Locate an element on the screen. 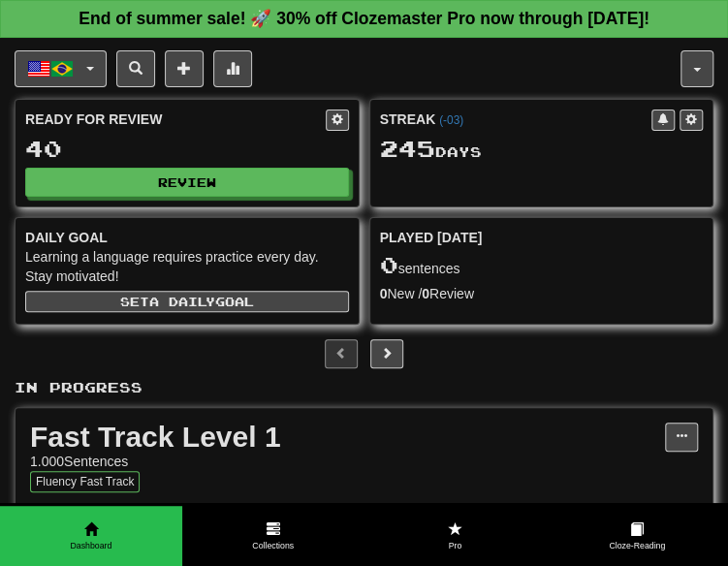 The image size is (728, 566). div: Ready for Review is located at coordinates (175, 119).